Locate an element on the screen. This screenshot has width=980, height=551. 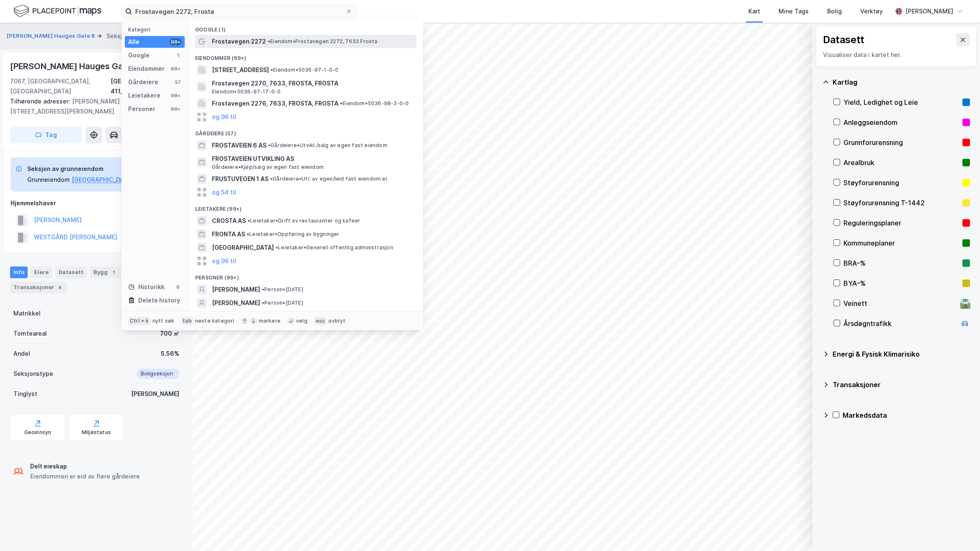
button: og 96 til is located at coordinates (224, 117).